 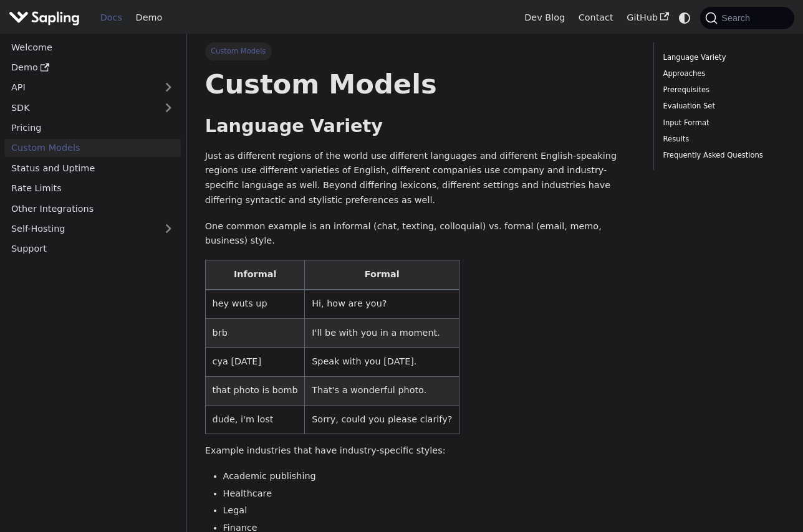 I want to click on img: Sapling.ai, so click(x=44, y=17).